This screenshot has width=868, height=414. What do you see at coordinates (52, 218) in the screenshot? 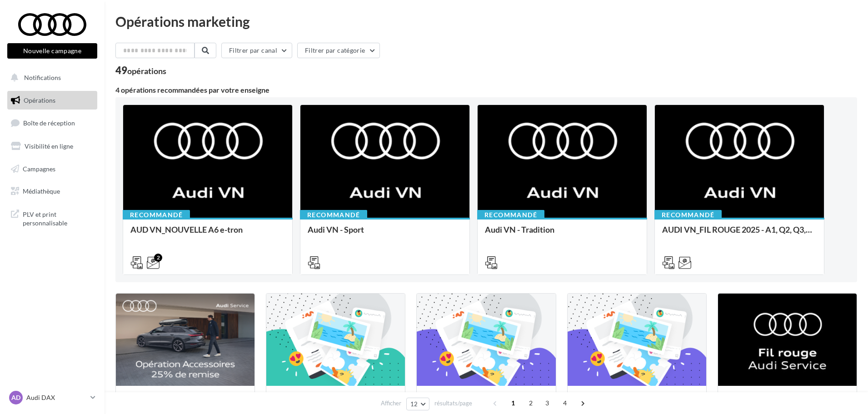
I see `a: PLV et print personnalisable` at bounding box center [52, 218].